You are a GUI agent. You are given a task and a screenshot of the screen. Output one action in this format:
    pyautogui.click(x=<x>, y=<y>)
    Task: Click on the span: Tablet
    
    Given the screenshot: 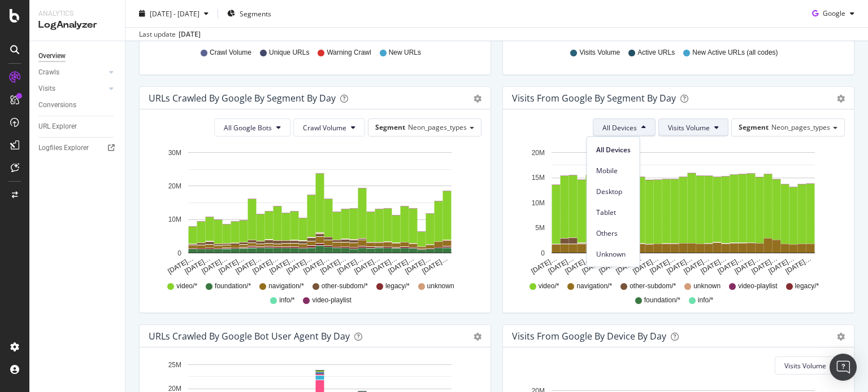 What is the action you would take?
    pyautogui.click(x=613, y=212)
    